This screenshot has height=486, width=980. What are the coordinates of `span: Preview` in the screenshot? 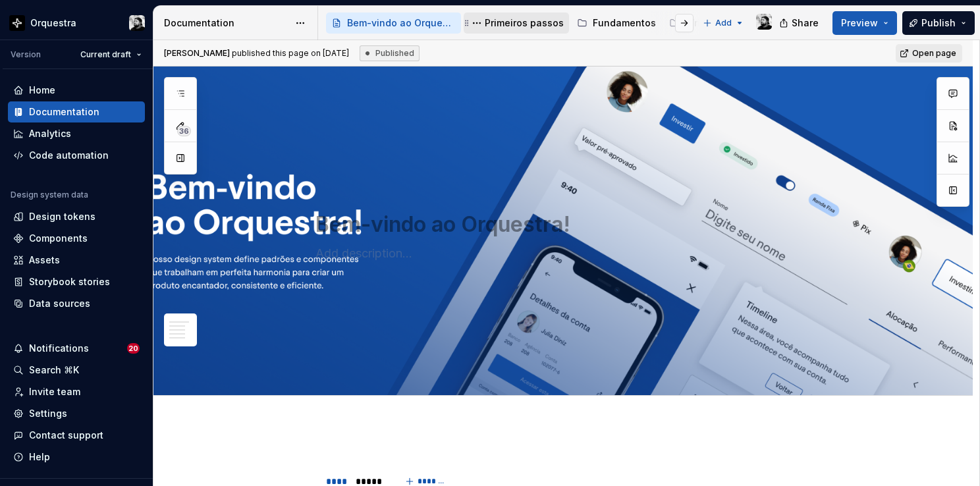 It's located at (860, 23).